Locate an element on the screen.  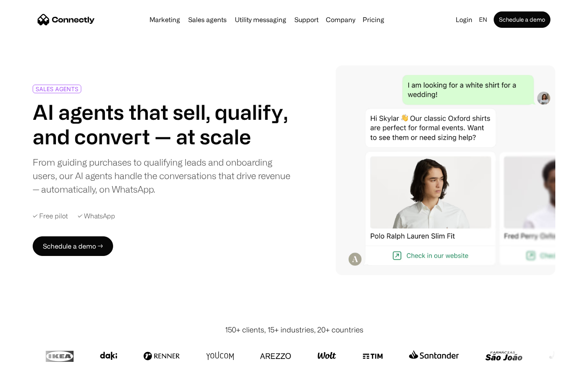
div: ✓ Free pilot is located at coordinates (50, 216).